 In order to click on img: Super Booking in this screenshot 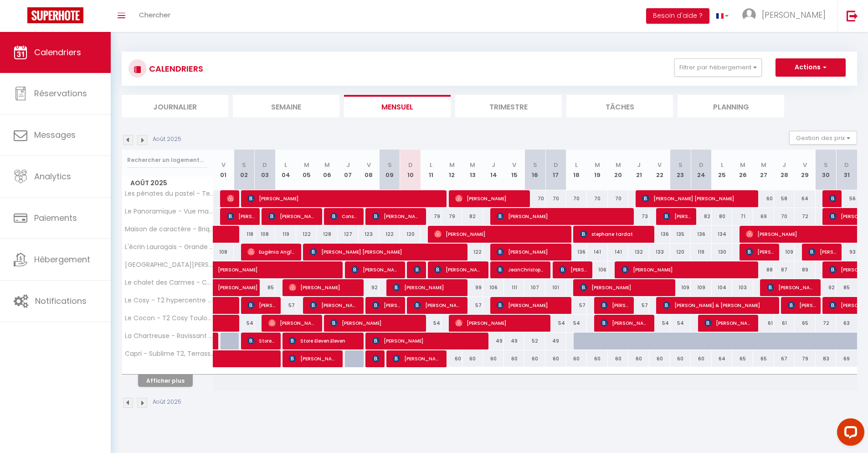, I will do `click(55, 15)`.